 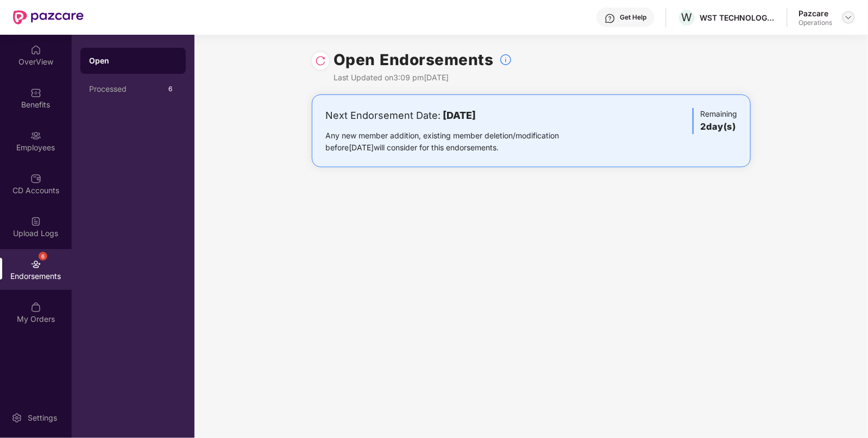 I want to click on div: Open, so click(x=133, y=61).